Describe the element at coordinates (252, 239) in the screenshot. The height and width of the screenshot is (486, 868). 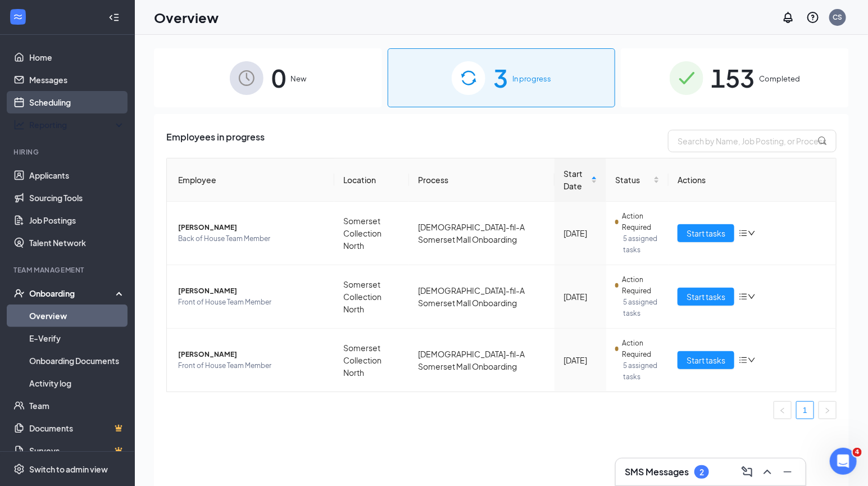
I see `span: Back of House Team Member` at that location.